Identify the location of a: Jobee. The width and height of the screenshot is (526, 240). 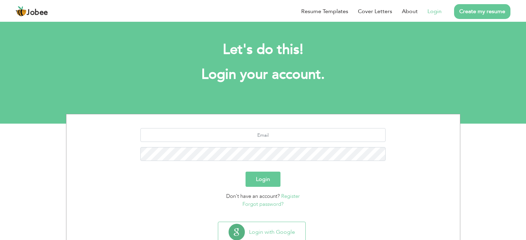
(32, 11).